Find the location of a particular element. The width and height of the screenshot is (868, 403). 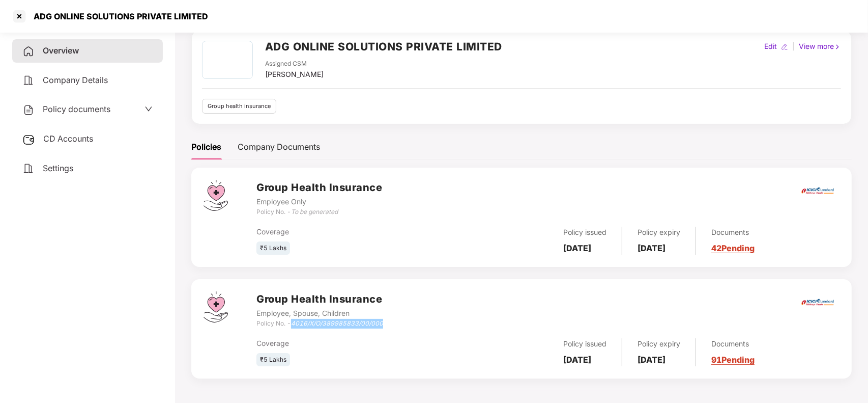

div: Policies is located at coordinates (206, 147).